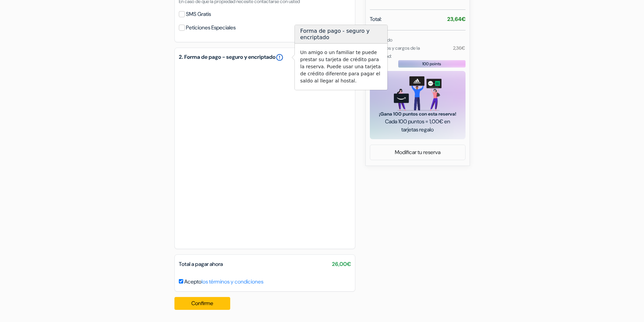 This screenshot has width=644, height=322. What do you see at coordinates (264, 57) in the screenshot?
I see `h5: 2. Forma de pago - seguro y encriptado` at bounding box center [264, 57].